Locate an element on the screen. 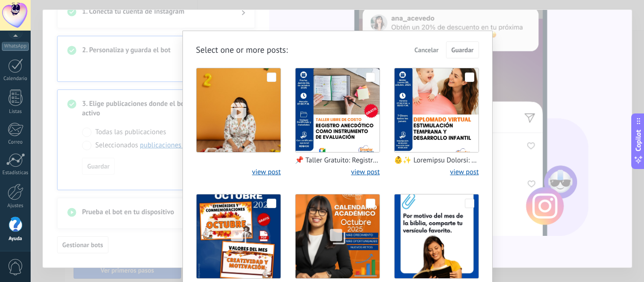 The width and height of the screenshot is (644, 282). img: 📢 Atención Comunidad de Enseñar es una Pasión Ya está disponible nuestro diseño de las Efemérides... is located at coordinates (238, 237).